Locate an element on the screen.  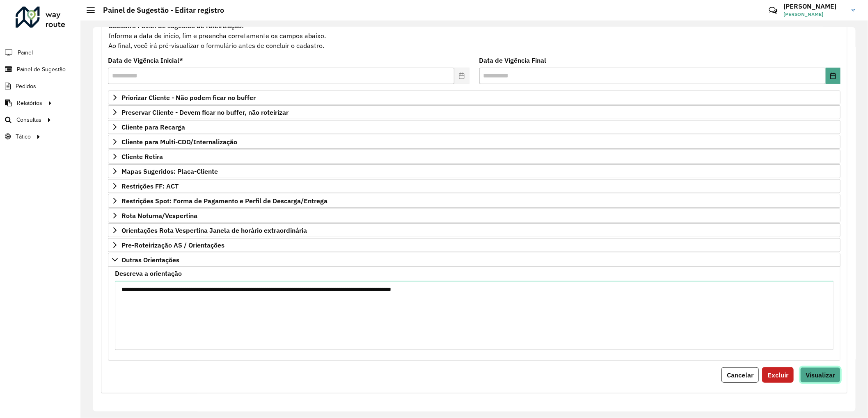
span: Restrições Spot: Forma de Pagamento e Perfil de Descarga/Entrega is located at coordinates (224, 201).